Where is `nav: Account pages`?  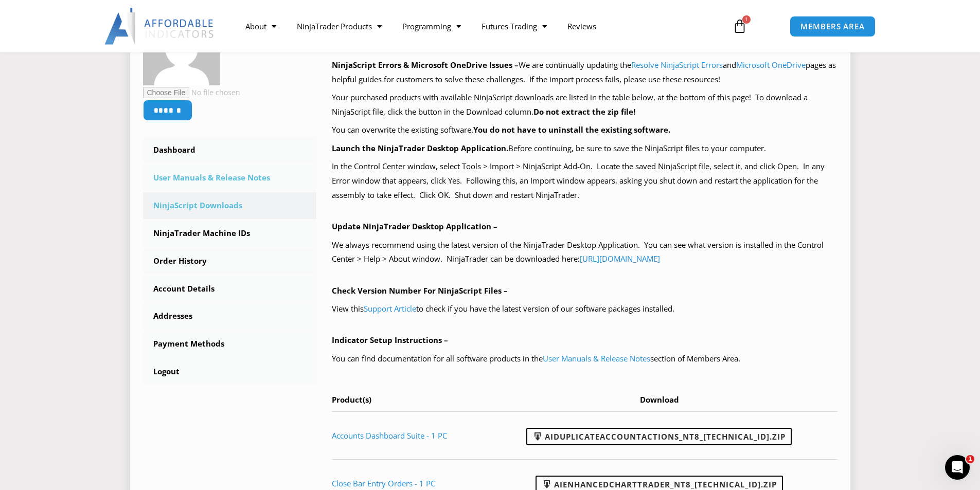 nav: Account pages is located at coordinates (230, 261).